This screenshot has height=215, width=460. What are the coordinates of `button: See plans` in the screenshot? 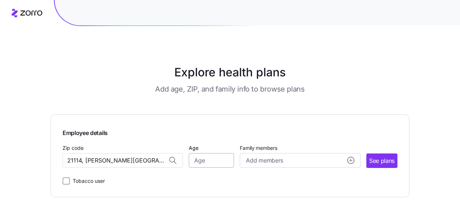 It's located at (382, 160).